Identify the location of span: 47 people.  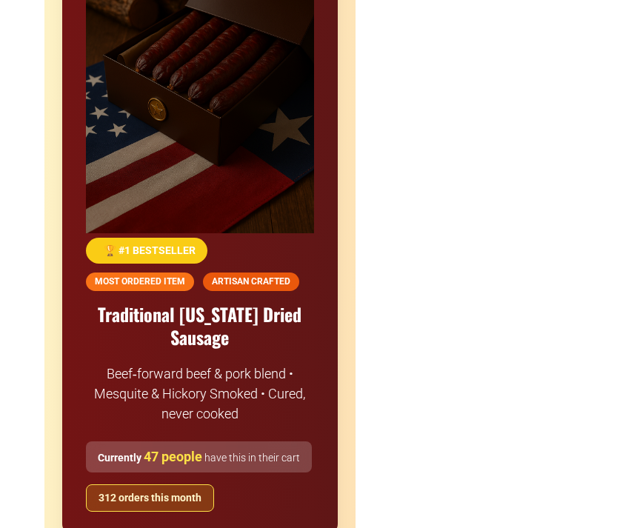
(173, 456).